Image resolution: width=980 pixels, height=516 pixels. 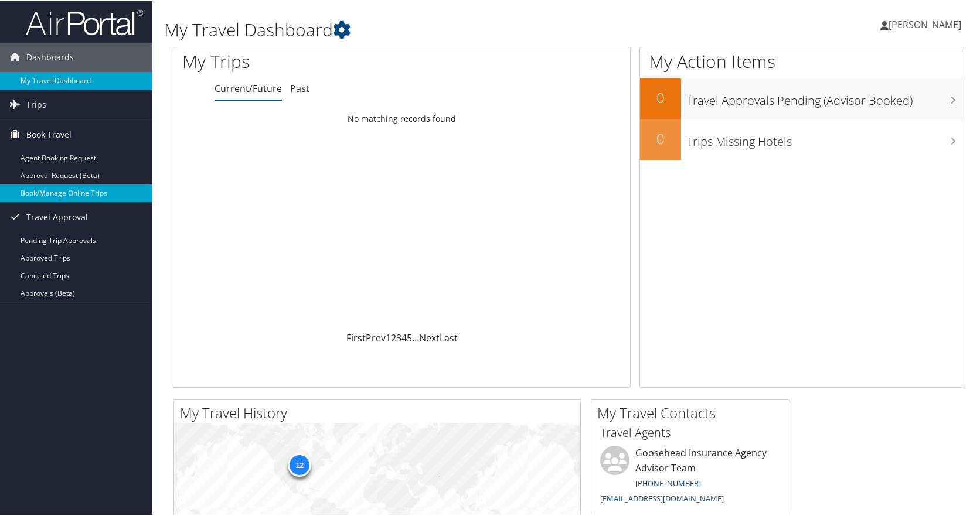 What do you see at coordinates (429, 337) in the screenshot?
I see `a: Next` at bounding box center [429, 337].